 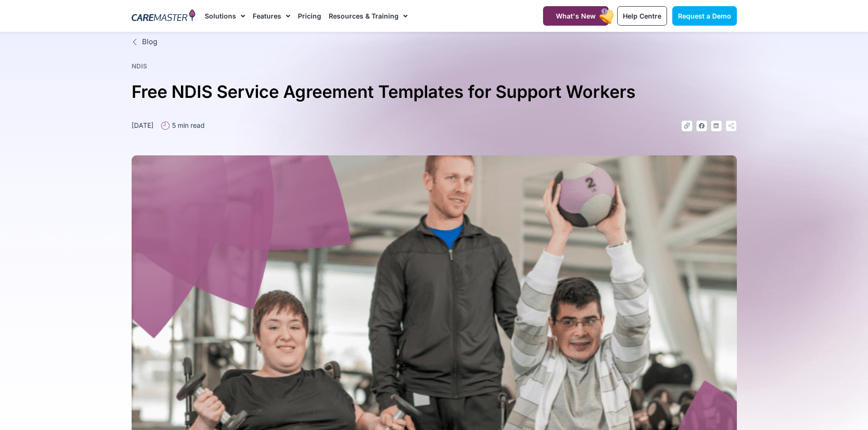 What do you see at coordinates (434, 92) in the screenshot?
I see `h1: Free NDIS Service Agreement Templates for Support Workers` at bounding box center [434, 92].